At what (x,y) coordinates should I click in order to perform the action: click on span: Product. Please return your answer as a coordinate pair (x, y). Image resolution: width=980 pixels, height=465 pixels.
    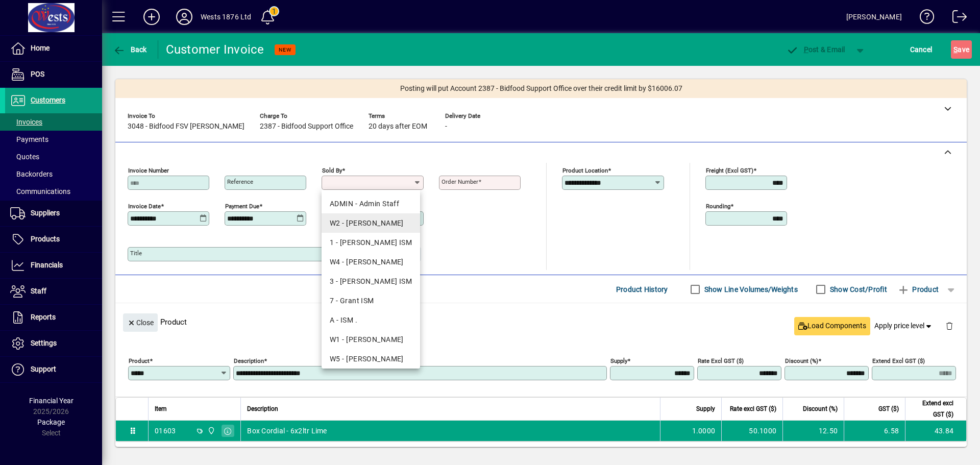
    Looking at the image, I should click on (918, 289).